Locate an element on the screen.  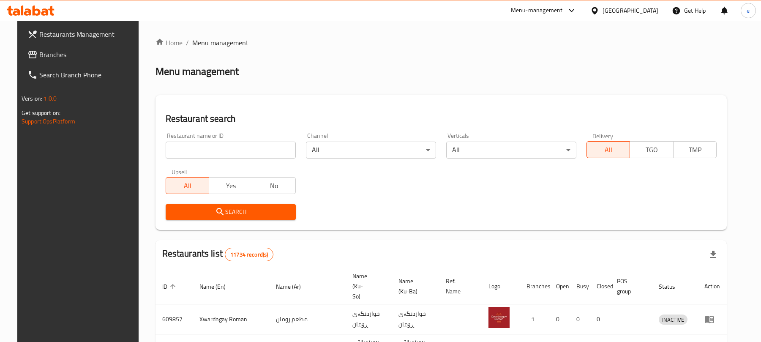
div: Export file is located at coordinates (713, 254).